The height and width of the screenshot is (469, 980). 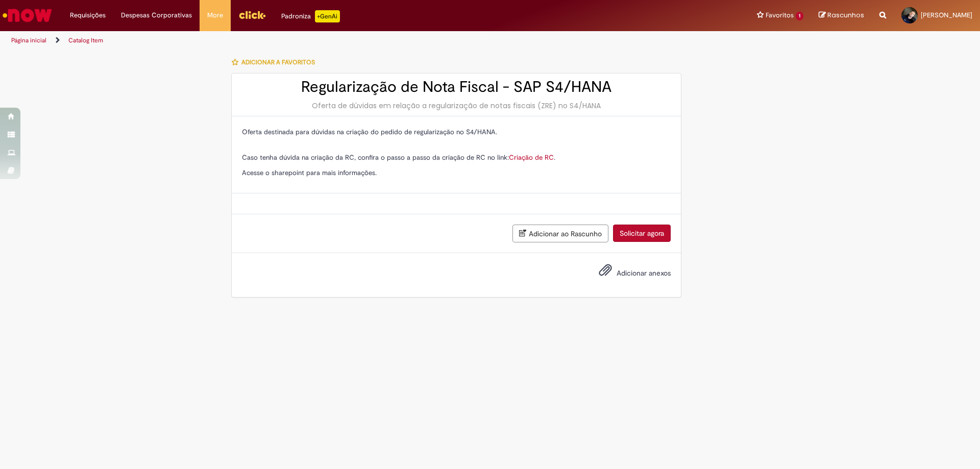 I want to click on h2: Regularização de Nota Fiscal - SAP S4/HANA, so click(x=456, y=86).